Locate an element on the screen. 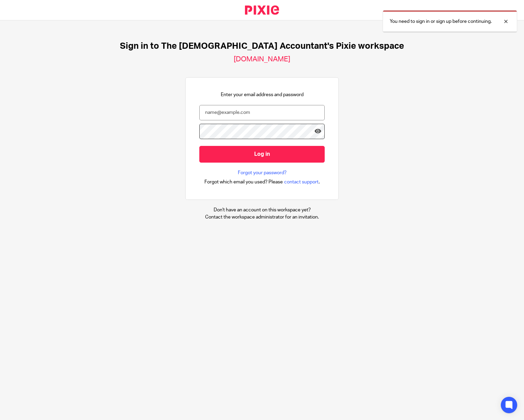 Image resolution: width=524 pixels, height=420 pixels. p: Enter your email address and password is located at coordinates (262, 95).